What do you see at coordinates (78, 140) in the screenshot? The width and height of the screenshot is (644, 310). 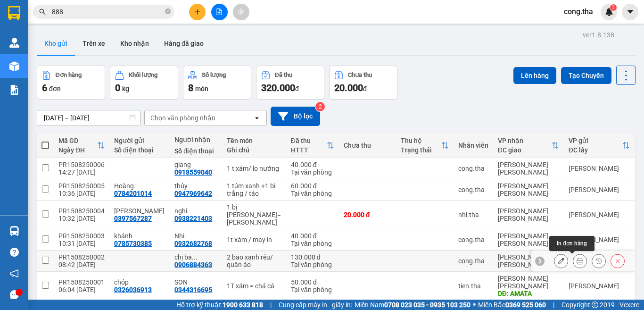 I see `div: Mã GD` at bounding box center [78, 140].